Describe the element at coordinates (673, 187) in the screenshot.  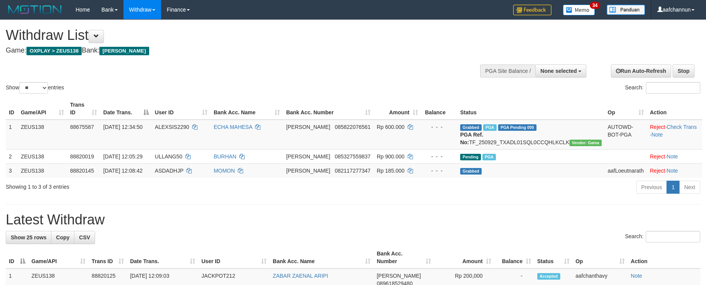
I see `a: 1` at that location.